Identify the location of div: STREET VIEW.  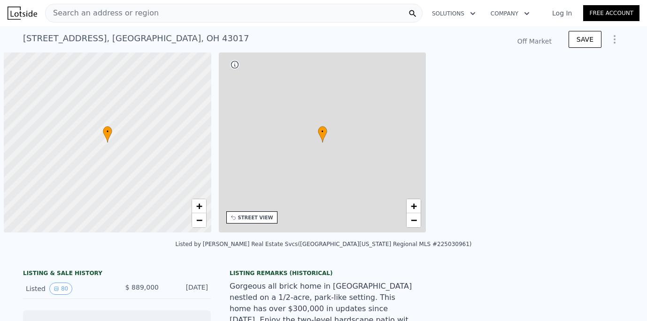
(255, 218).